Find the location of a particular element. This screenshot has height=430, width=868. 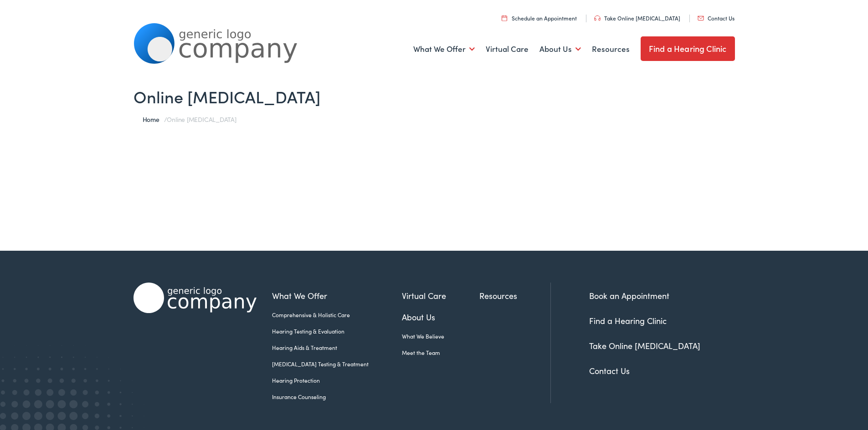

img: Alpaca Audiology is located at coordinates (195, 298).